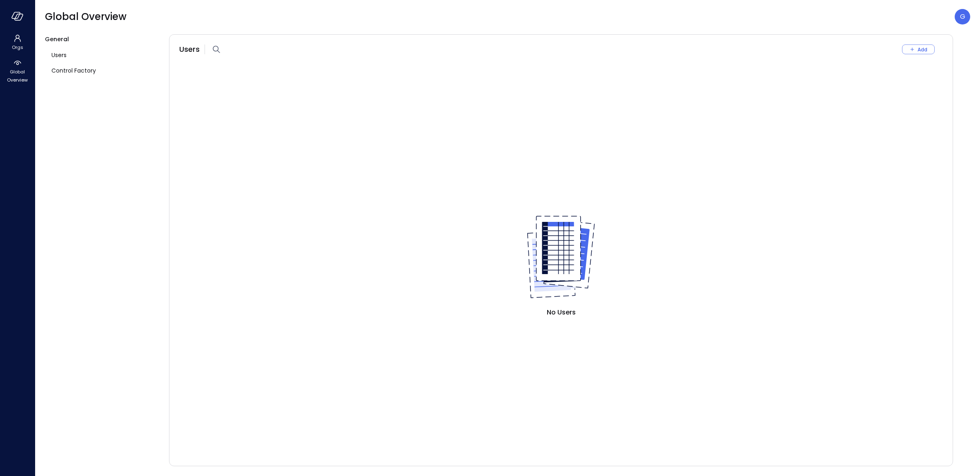 Image resolution: width=980 pixels, height=476 pixels. I want to click on div: Guy, so click(963, 17).